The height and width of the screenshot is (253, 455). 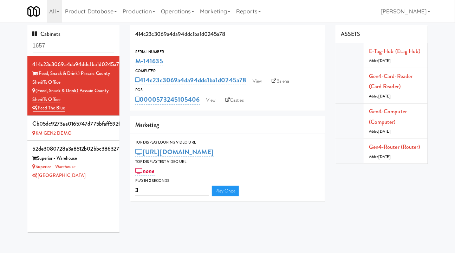 I want to click on input: Search cabinets, so click(x=73, y=46).